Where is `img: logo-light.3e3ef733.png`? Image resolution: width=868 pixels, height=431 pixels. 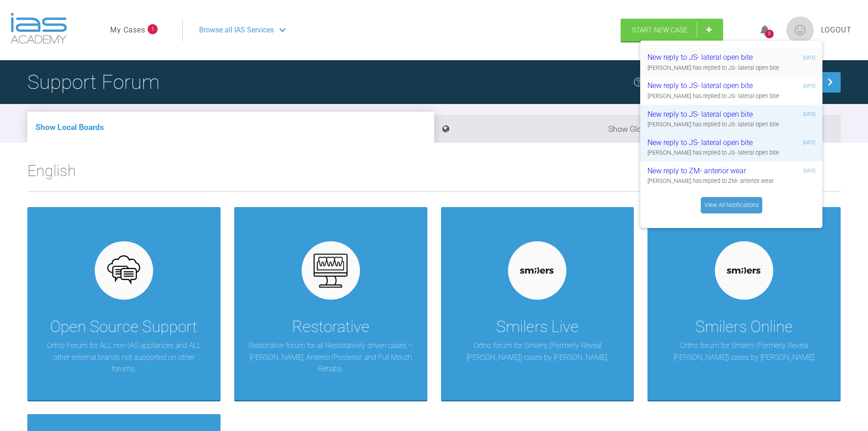 img: logo-light.3e3ef733.png is located at coordinates (39, 28).